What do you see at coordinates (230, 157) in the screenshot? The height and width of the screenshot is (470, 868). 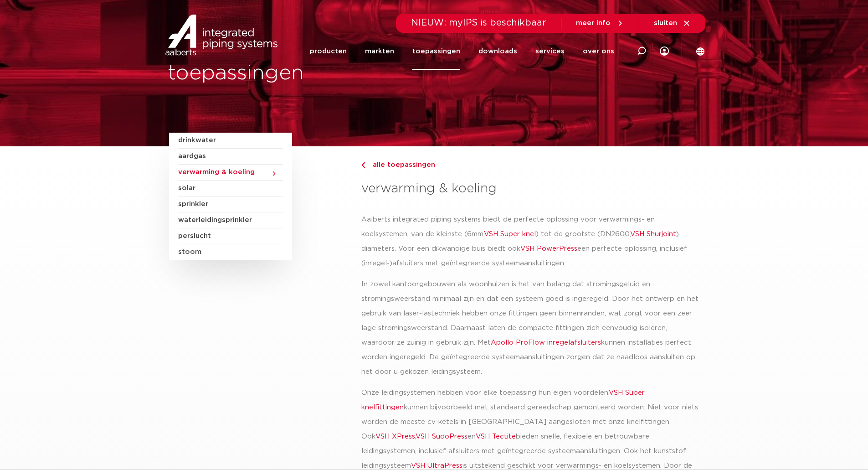 I see `a: aardgas` at bounding box center [230, 157].